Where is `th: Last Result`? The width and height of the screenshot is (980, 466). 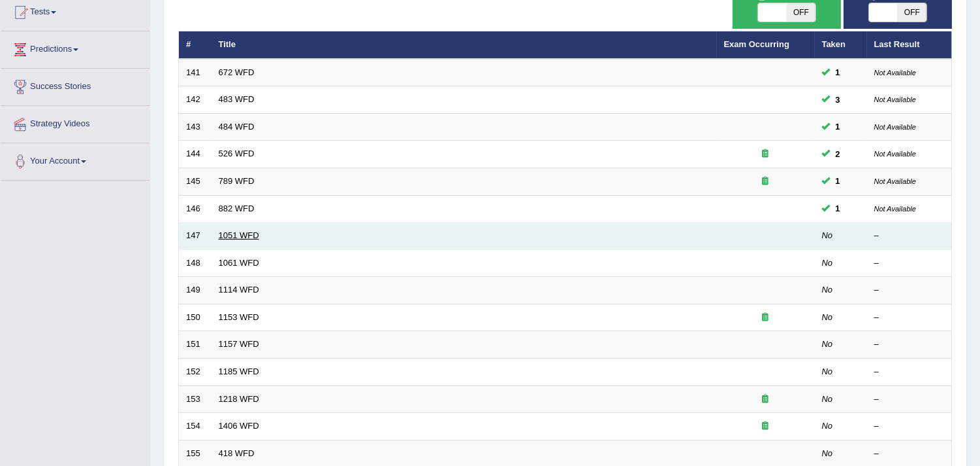 th: Last Result is located at coordinates (910, 45).